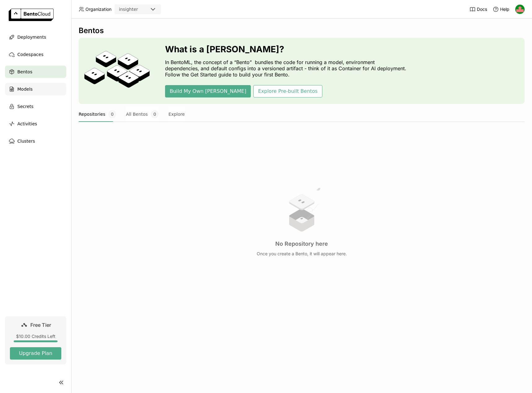  I want to click on span: Deployments, so click(32, 37).